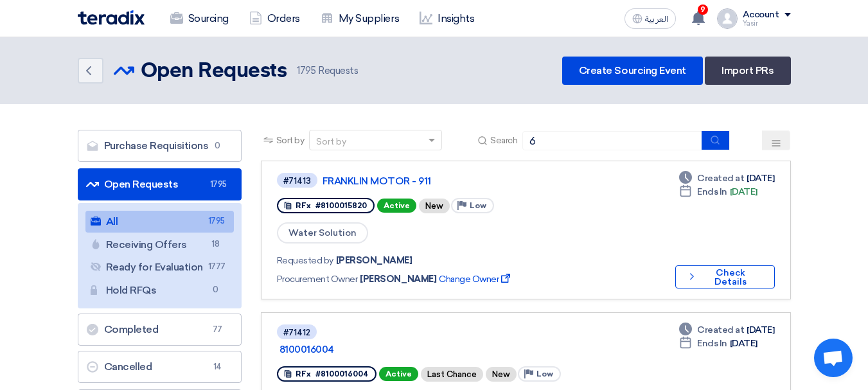  Describe the element at coordinates (317, 279) in the screenshot. I see `span: Procurement Owner` at that location.